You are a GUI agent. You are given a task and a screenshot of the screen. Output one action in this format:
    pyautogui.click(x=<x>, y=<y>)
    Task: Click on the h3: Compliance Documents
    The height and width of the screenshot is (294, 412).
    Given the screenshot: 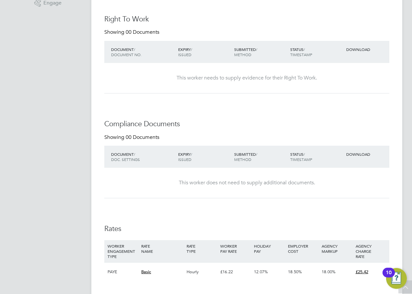 What is the action you would take?
    pyautogui.click(x=247, y=124)
    